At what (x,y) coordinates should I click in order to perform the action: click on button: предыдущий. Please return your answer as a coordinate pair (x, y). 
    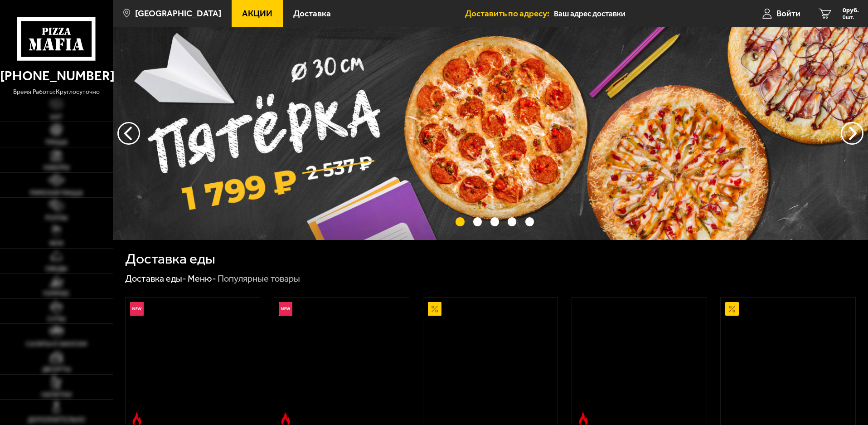
    Looking at the image, I should click on (853, 133).